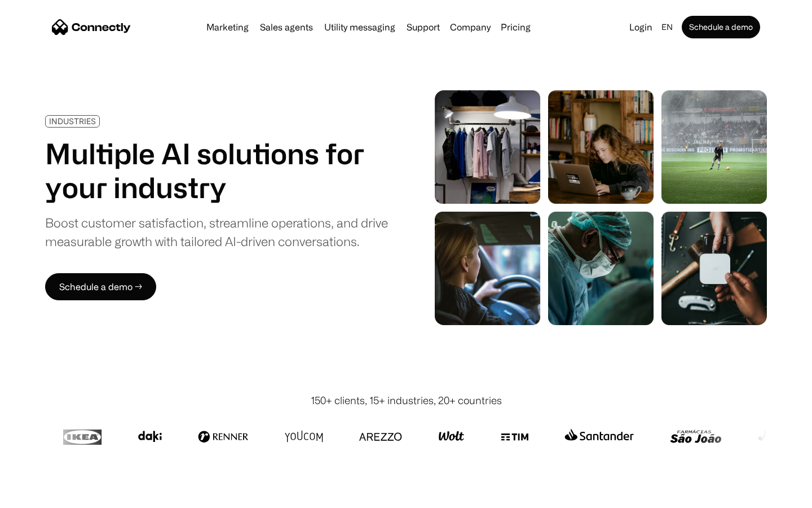  I want to click on a: Support, so click(423, 27).